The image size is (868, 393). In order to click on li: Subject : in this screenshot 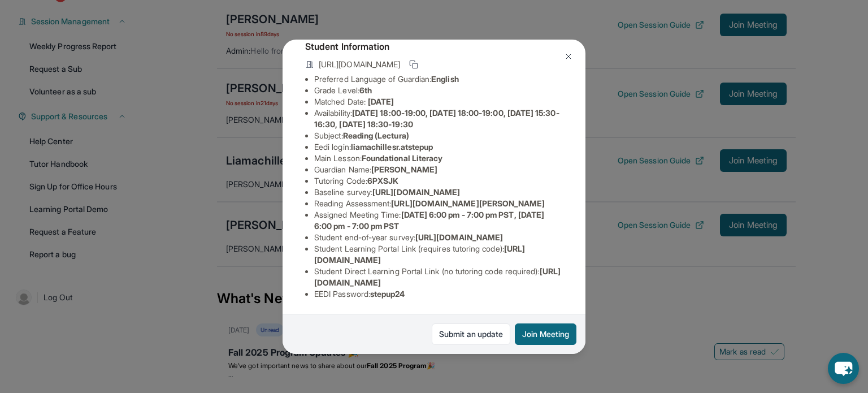, I will do `click(439, 136)`.